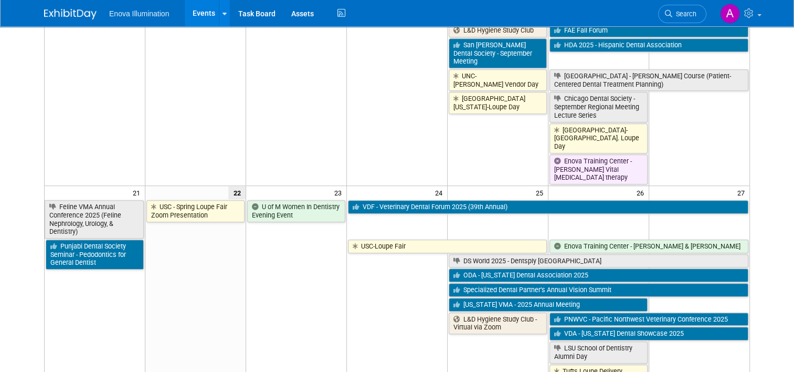  I want to click on span: Search, so click(684, 14).